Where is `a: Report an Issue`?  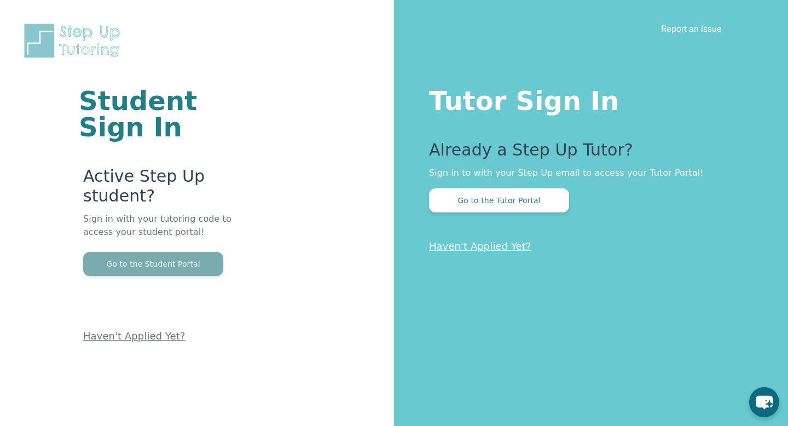
a: Report an Issue is located at coordinates (691, 28).